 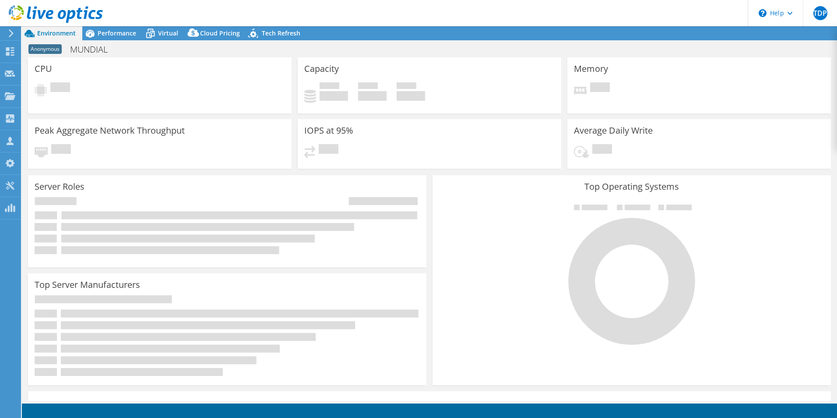 What do you see at coordinates (109, 130) in the screenshot?
I see `h3: Peak Aggregate Network Throughput` at bounding box center [109, 130].